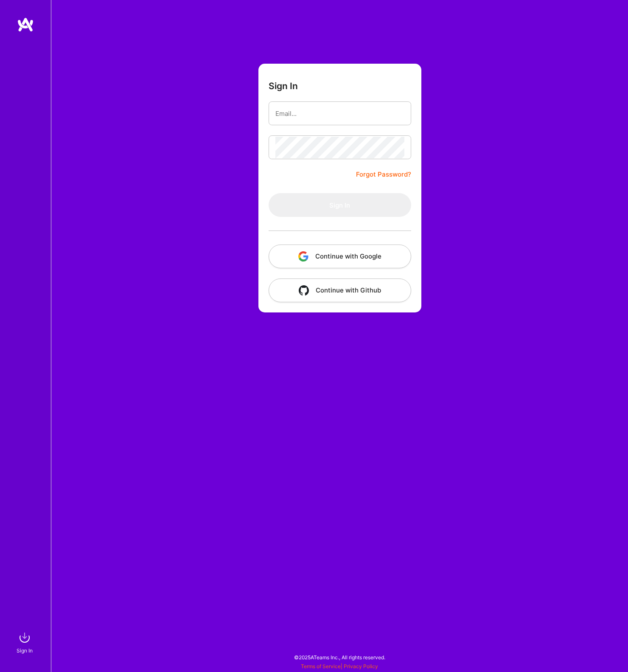 The image size is (628, 672). I want to click on a: Terms of Service, so click(321, 666).